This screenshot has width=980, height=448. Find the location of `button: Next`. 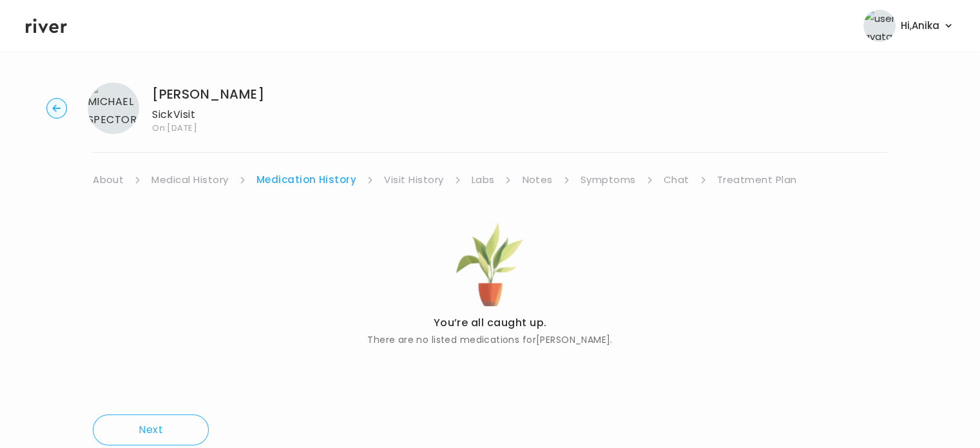

button: Next is located at coordinates (151, 430).